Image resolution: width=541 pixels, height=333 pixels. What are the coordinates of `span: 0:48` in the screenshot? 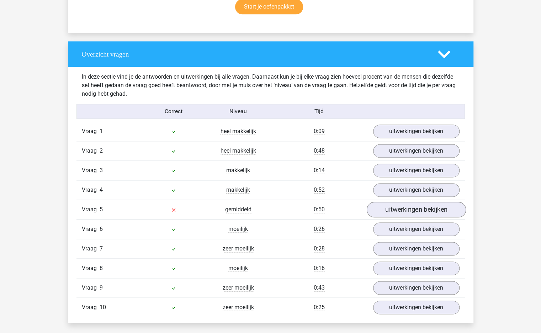 It's located at (319, 151).